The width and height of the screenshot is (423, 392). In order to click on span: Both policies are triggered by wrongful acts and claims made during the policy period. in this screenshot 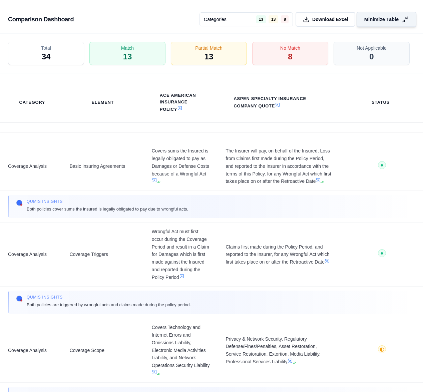, I will do `click(109, 305)`.